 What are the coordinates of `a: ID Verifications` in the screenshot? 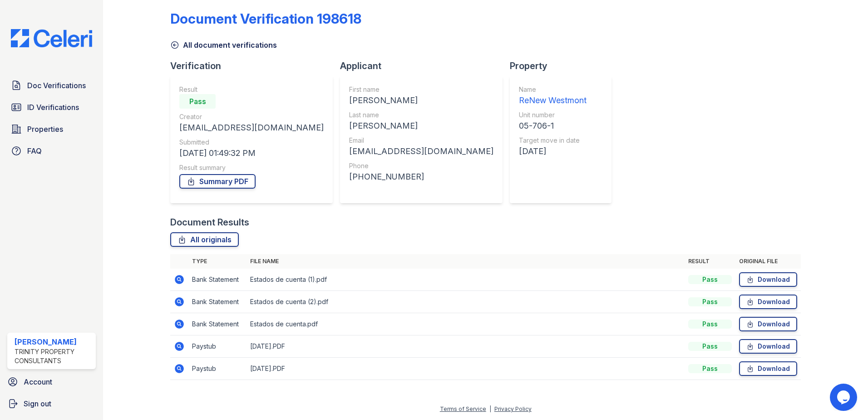 It's located at (52, 107).